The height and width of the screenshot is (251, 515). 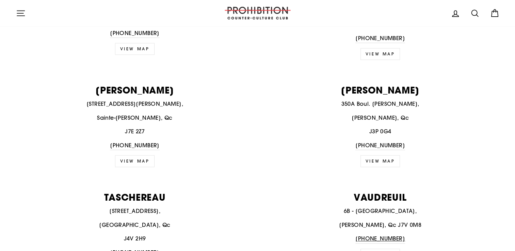 I want to click on p: J3P 0G4, so click(x=380, y=132).